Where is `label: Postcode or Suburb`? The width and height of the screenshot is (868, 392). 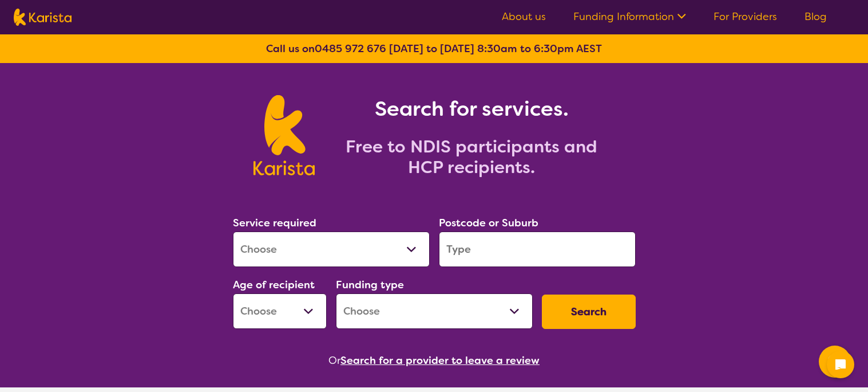 label: Postcode or Suburb is located at coordinates (488, 223).